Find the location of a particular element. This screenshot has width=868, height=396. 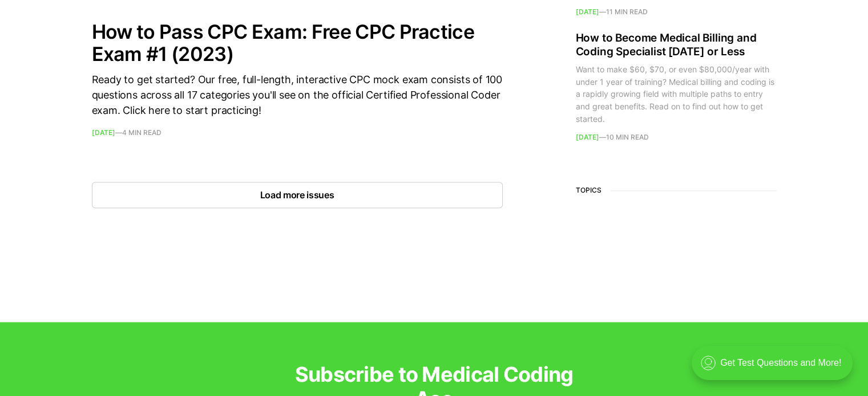

h3: Topics is located at coordinates (676, 191).